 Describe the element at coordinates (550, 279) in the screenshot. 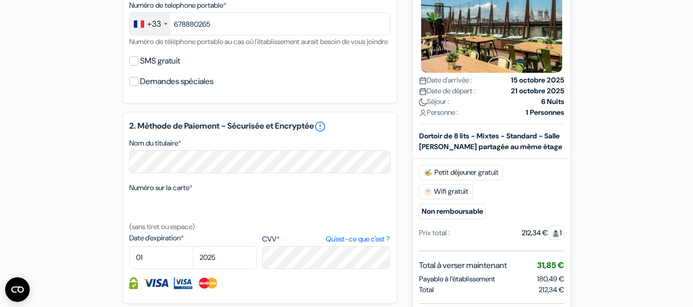

I see `span: 180,49 €` at that location.